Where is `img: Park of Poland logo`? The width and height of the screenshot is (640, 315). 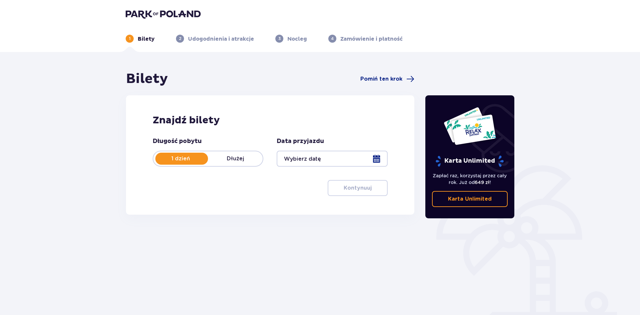
img: Park of Poland logo is located at coordinates (163, 14).